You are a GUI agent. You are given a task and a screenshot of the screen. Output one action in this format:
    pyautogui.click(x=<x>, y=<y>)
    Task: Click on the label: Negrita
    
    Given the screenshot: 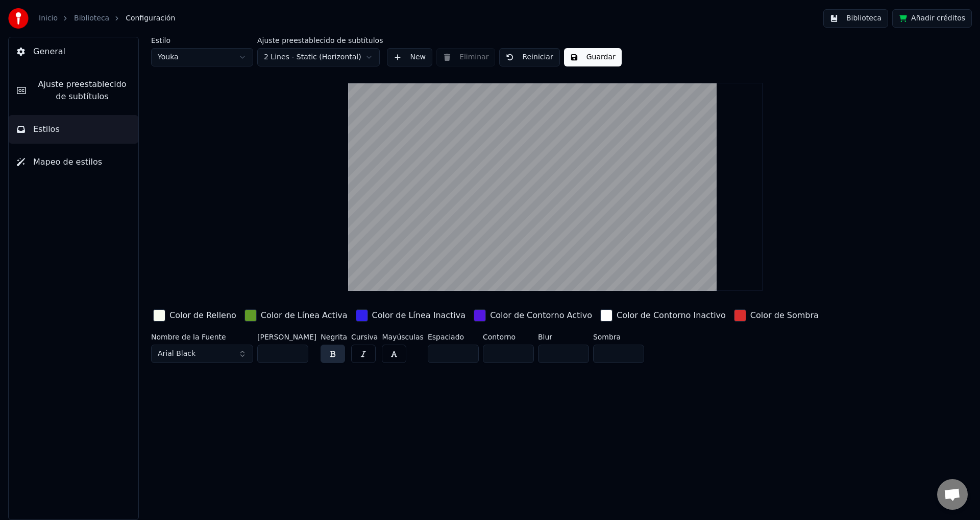 What is the action you would take?
    pyautogui.click(x=334, y=337)
    